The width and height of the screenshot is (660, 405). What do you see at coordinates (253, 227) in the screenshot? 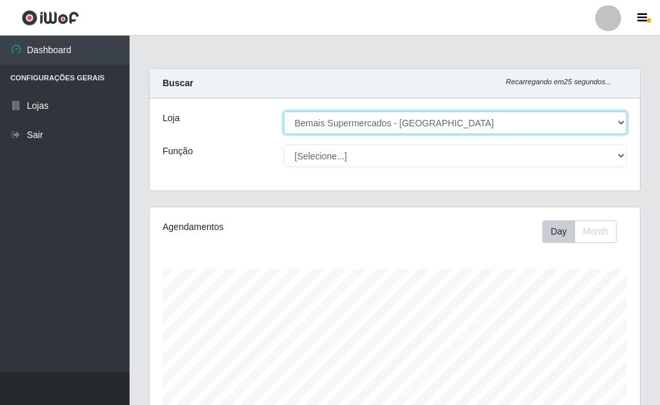
I see `div: Agendamentos` at bounding box center [253, 227].